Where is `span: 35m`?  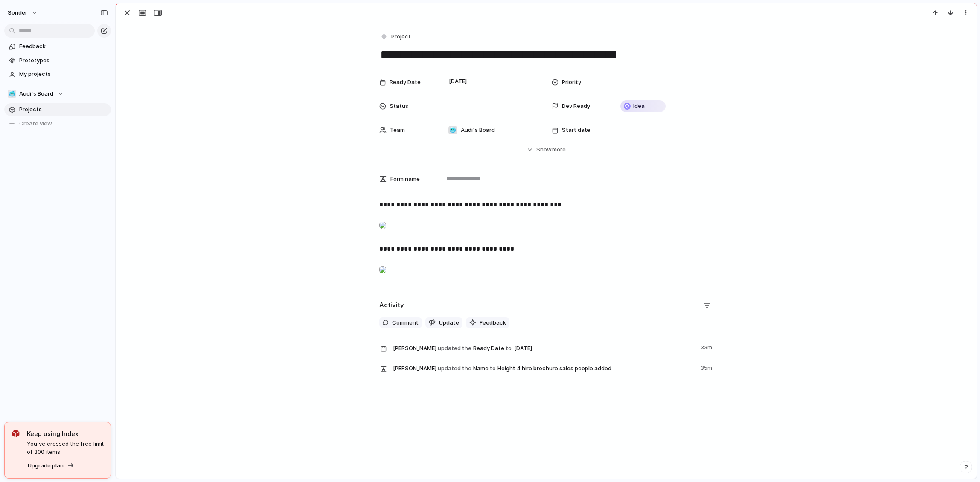 span: 35m is located at coordinates (707, 367).